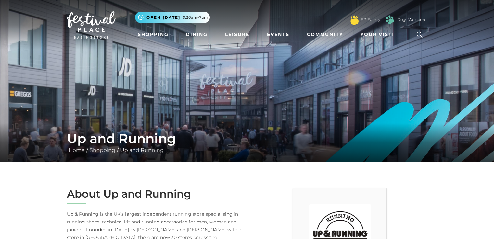 The width and height of the screenshot is (494, 239). What do you see at coordinates (91, 25) in the screenshot?
I see `img: Festival Place Logo` at bounding box center [91, 25].